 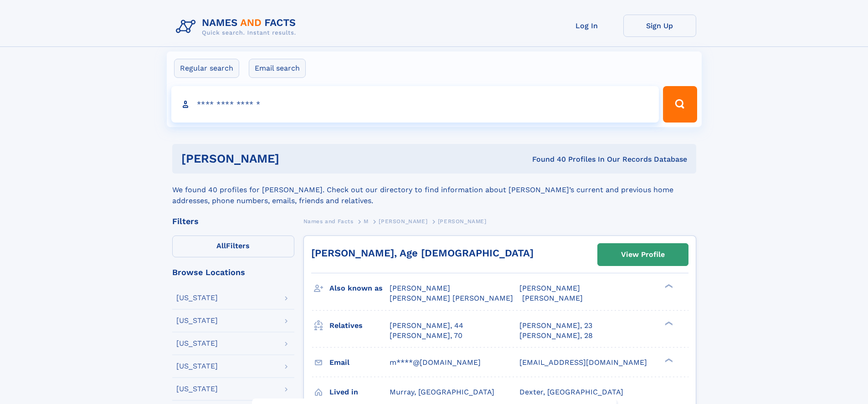 I want to click on a: M, so click(x=366, y=221).